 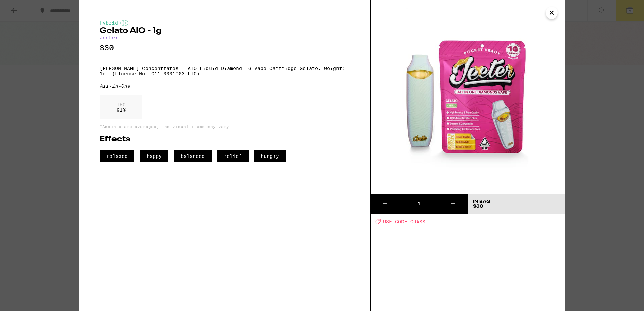 I want to click on span: balanced, so click(x=193, y=157).